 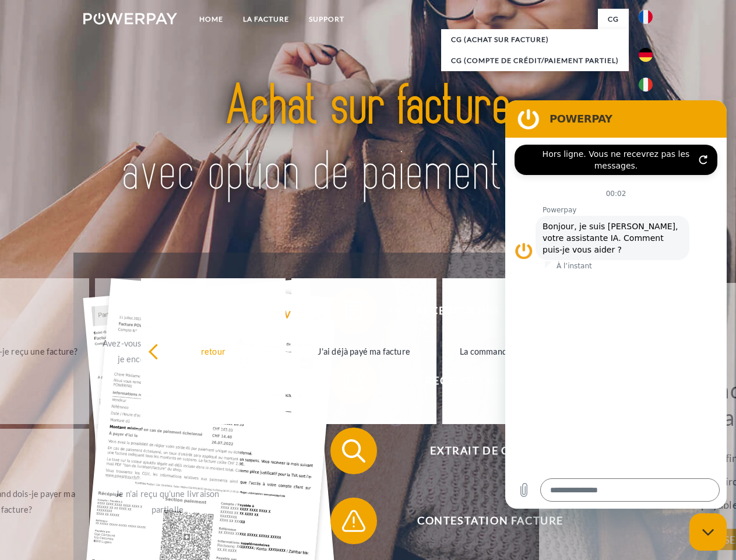 What do you see at coordinates (645, 55) in the screenshot?
I see `img: de` at bounding box center [645, 55].